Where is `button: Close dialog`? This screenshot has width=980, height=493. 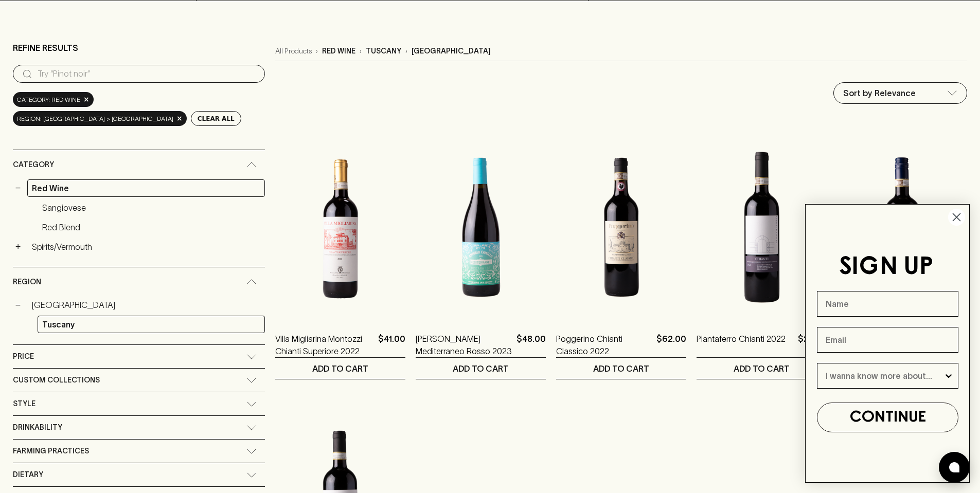 button: Close dialog is located at coordinates (957, 217).